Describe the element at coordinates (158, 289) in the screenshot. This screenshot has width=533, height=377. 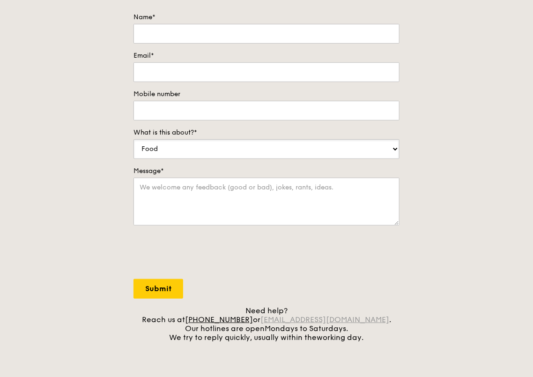
I see `input: Submit` at that location.